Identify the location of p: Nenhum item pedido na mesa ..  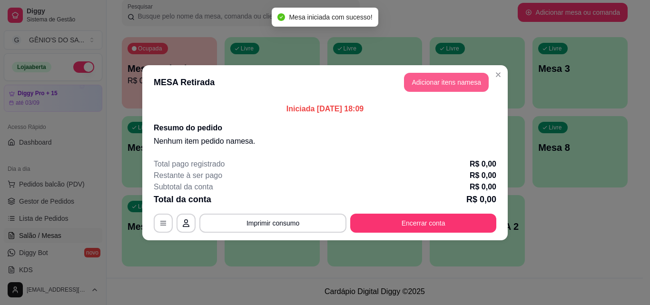
(325, 141).